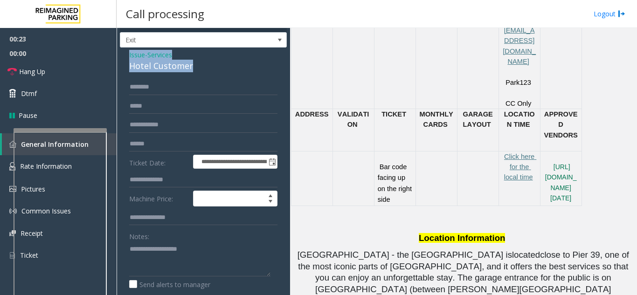  What do you see at coordinates (610, 14) in the screenshot?
I see `a: Logout` at bounding box center [610, 14].